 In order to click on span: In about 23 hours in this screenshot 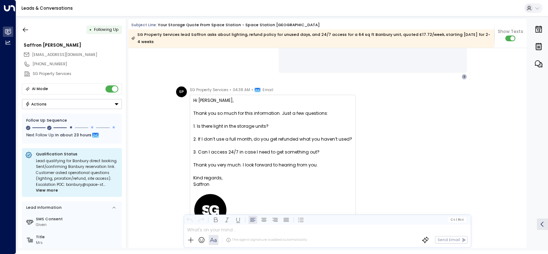, I will do `click(73, 135)`.